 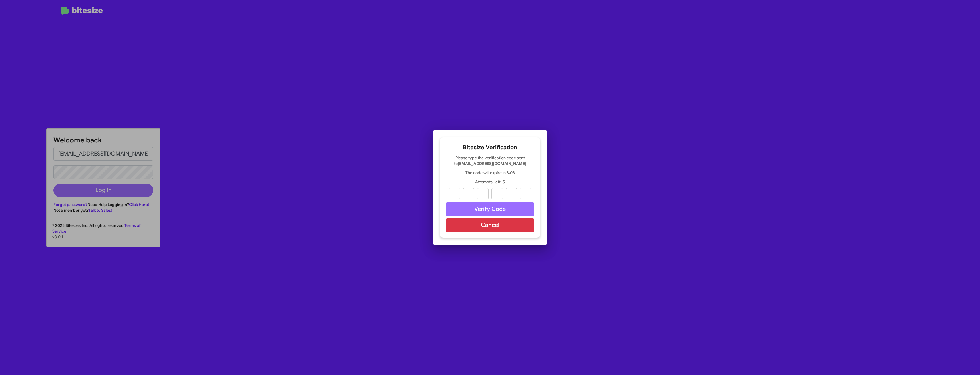 I want to click on h2: Bitesize Verification, so click(x=490, y=148).